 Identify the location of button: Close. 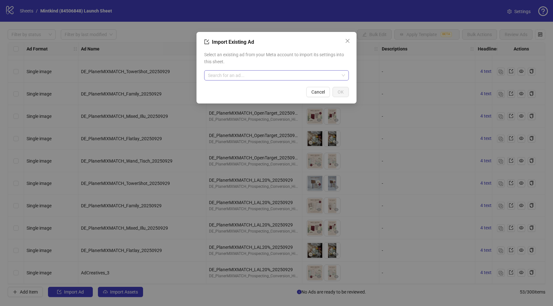
(347, 41).